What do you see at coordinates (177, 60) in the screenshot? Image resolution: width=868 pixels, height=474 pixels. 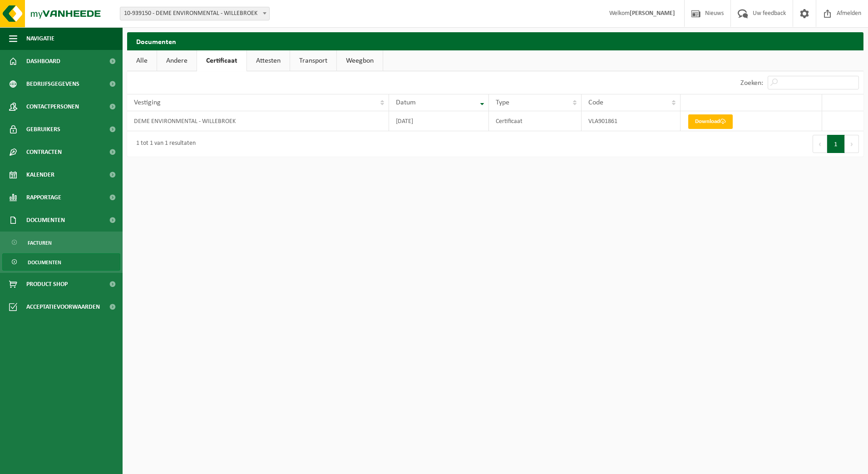 I see `a: Andere` at bounding box center [177, 60].